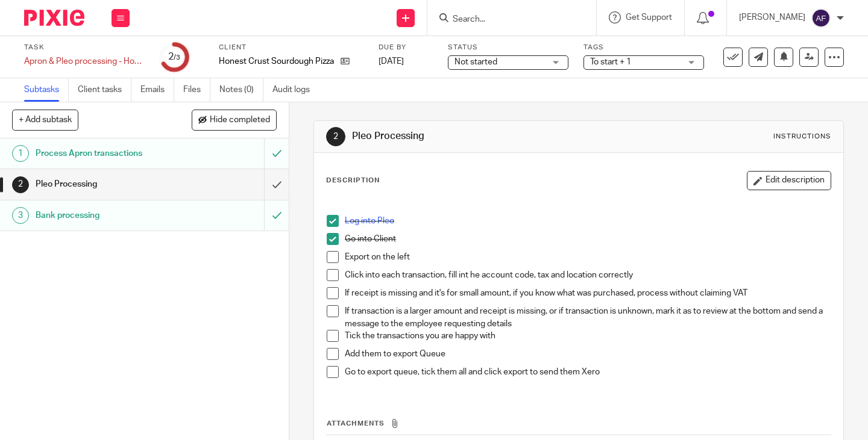  What do you see at coordinates (587, 318) in the screenshot?
I see `p: If transaction is a larger amount and receipt is missing, or if transaction is unknown, mark it a...` at bounding box center [587, 318].